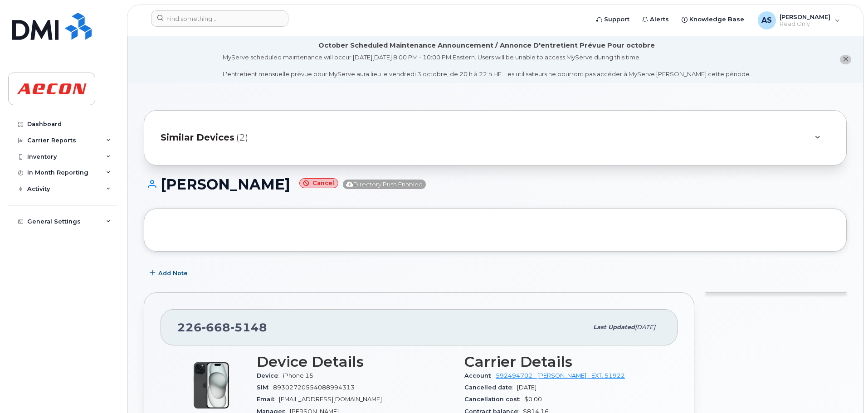 This screenshot has width=868, height=413. I want to click on button: close notification, so click(846, 59).